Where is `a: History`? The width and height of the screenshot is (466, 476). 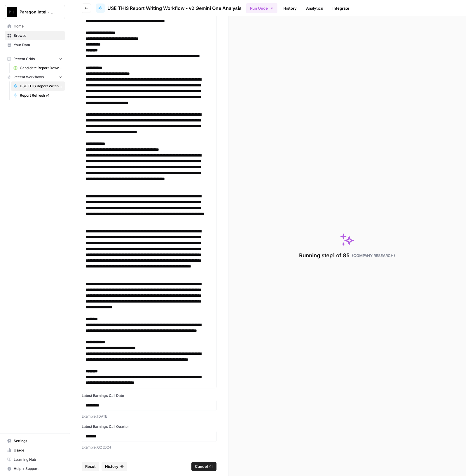 a: History is located at coordinates (290, 8).